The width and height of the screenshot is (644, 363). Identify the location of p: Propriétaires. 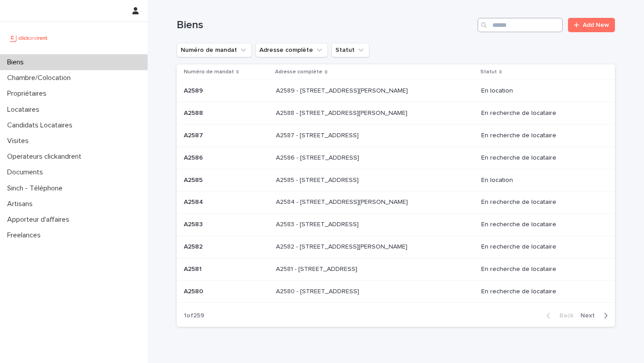
(29, 93).